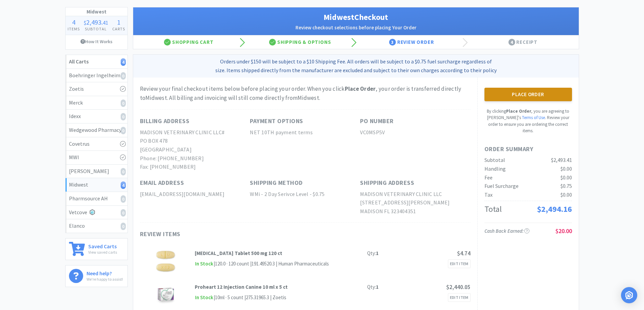 The width and height of the screenshot is (644, 310). What do you see at coordinates (356, 66) in the screenshot?
I see `p: Orders under $150 will be subject to a $10 Shipping Fee. All orders will be subject to a $0.75 fu...` at bounding box center [356, 66].